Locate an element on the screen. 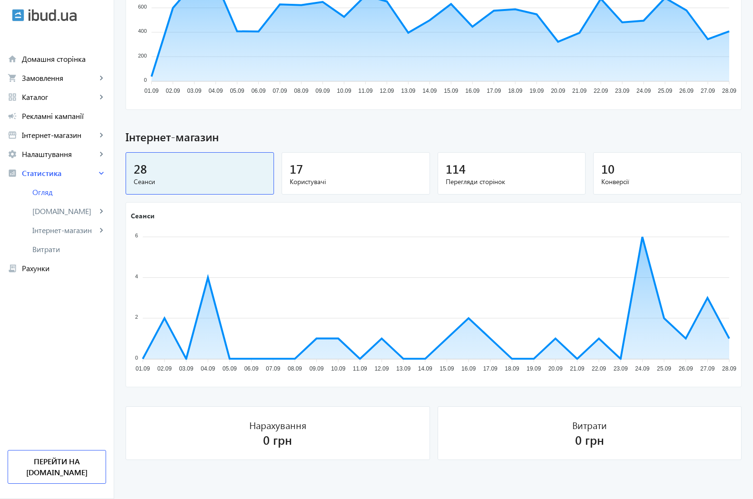 Image resolution: width=753 pixels, height=499 pixels. span: 28 is located at coordinates (140, 168).